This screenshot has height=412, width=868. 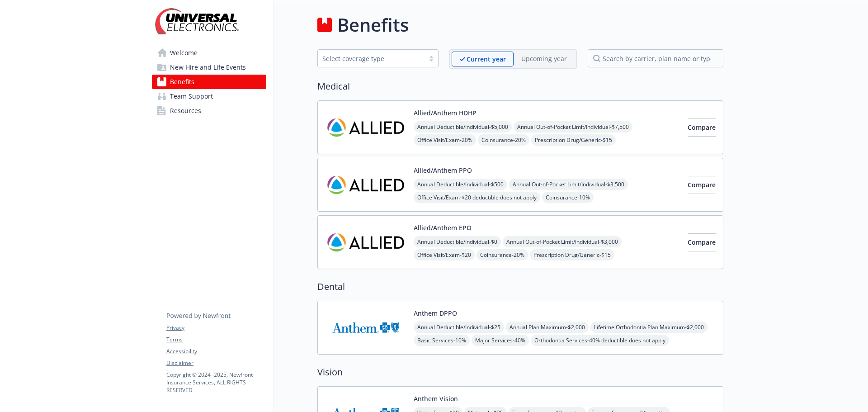 What do you see at coordinates (435, 313) in the screenshot?
I see `button: Anthem DPPO` at bounding box center [435, 313].